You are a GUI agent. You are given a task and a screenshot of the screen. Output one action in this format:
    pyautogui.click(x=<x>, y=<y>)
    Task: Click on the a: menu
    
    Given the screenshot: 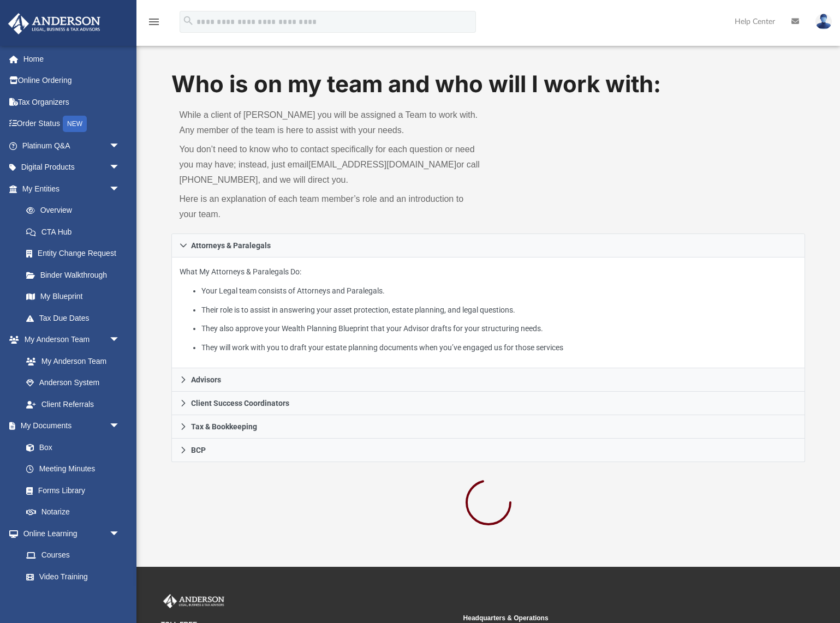 What is the action you would take?
    pyautogui.click(x=154, y=24)
    